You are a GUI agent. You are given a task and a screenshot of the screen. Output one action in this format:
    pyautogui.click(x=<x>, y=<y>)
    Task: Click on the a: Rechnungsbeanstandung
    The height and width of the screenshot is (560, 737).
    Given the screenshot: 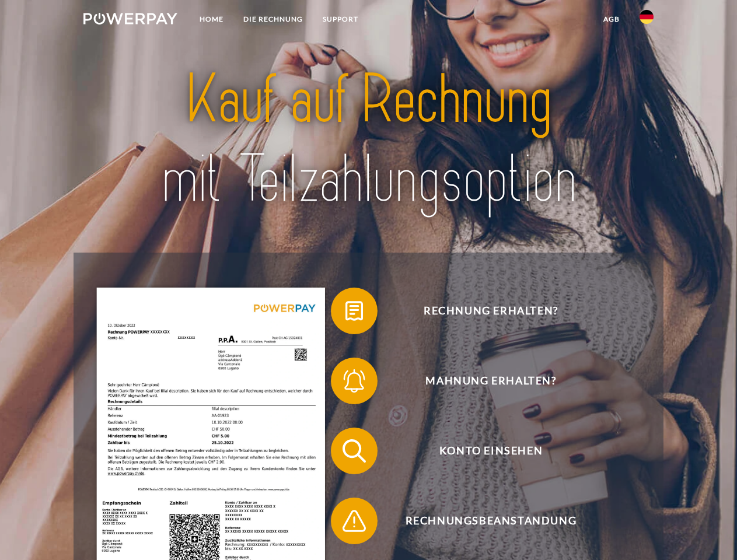 What is the action you would take?
    pyautogui.click(x=483, y=521)
    